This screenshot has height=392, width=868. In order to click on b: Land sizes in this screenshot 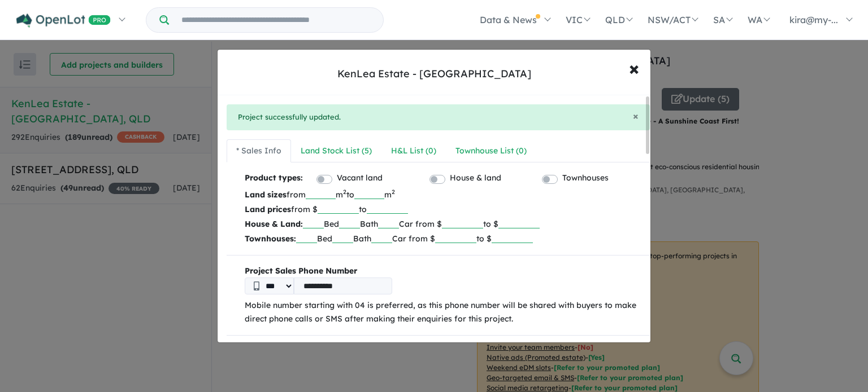, I will do `click(266, 195)`.